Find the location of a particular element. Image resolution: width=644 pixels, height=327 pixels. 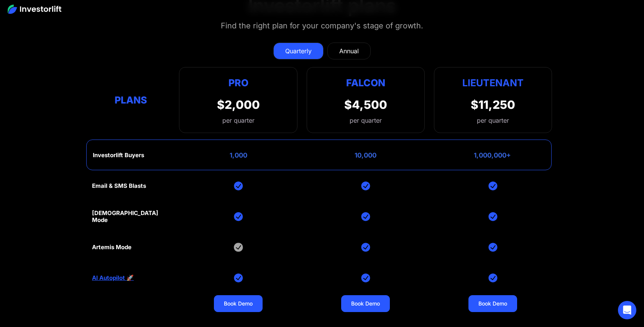

div: 1,000 is located at coordinates (239, 155).